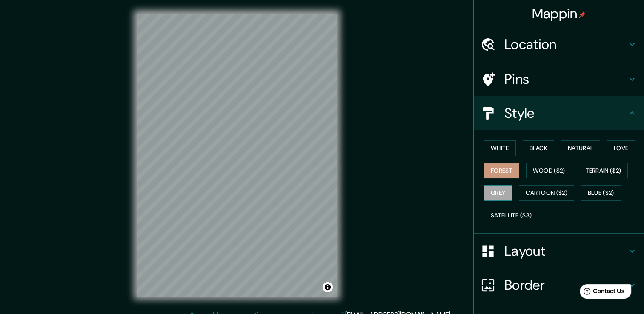 The image size is (644, 314). I want to click on button: Terrain ($2), so click(604, 171).